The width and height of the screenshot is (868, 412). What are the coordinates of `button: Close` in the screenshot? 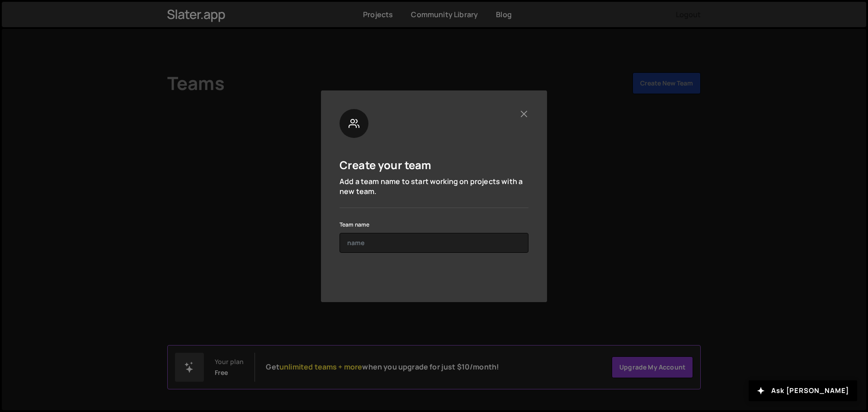 It's located at (523, 113).